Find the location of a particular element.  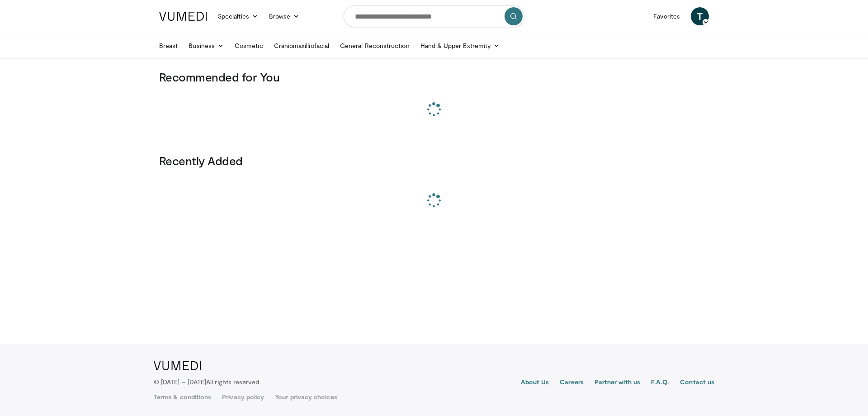

input: Search topics, interventions is located at coordinates (434, 16).